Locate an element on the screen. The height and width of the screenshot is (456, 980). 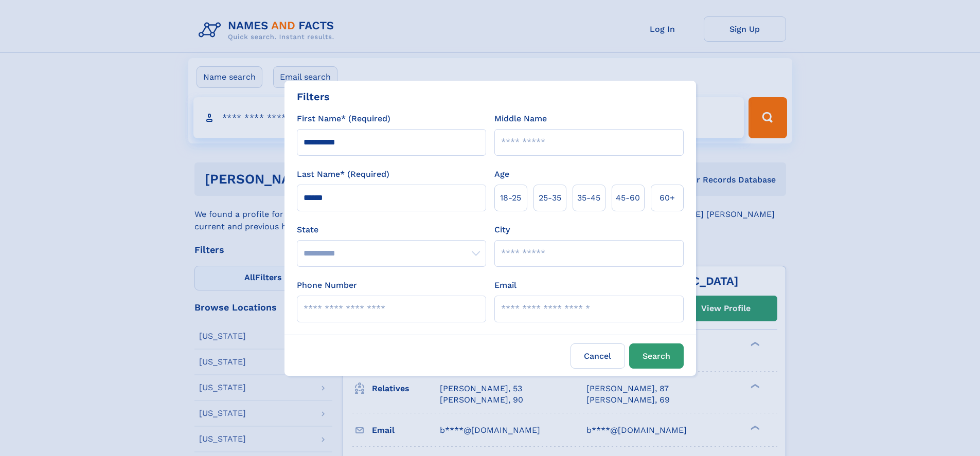
label: Middle Name is located at coordinates (521, 119).